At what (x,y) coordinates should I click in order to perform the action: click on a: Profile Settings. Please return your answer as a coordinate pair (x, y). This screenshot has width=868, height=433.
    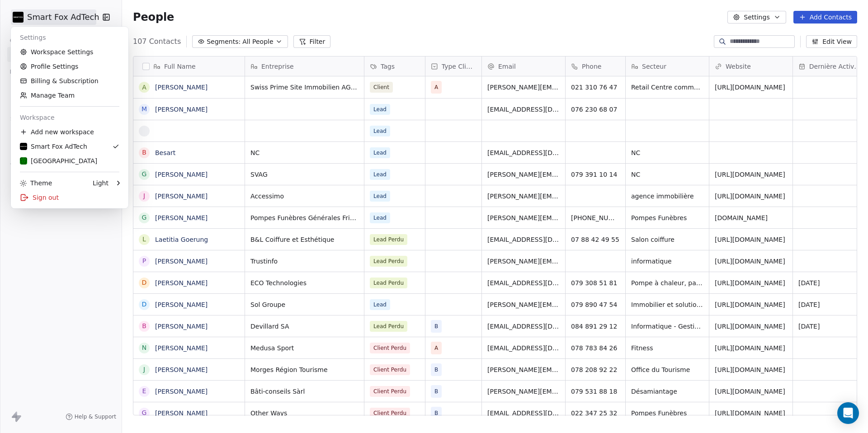
    Looking at the image, I should click on (70, 67).